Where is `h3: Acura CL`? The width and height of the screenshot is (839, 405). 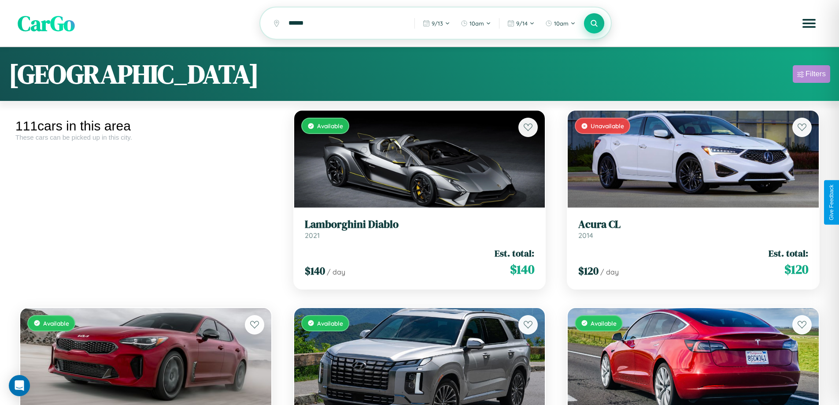
h3: Acura CL is located at coordinates (694, 224).